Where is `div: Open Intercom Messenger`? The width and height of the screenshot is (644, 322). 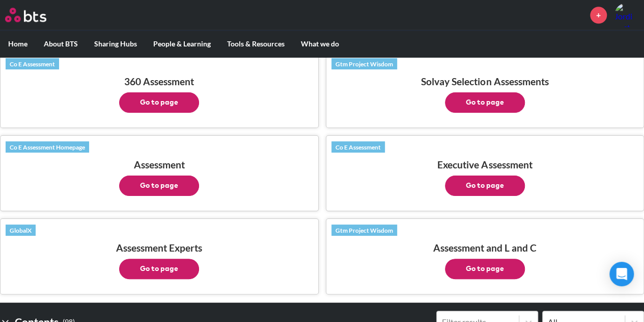 div: Open Intercom Messenger is located at coordinates (621, 274).